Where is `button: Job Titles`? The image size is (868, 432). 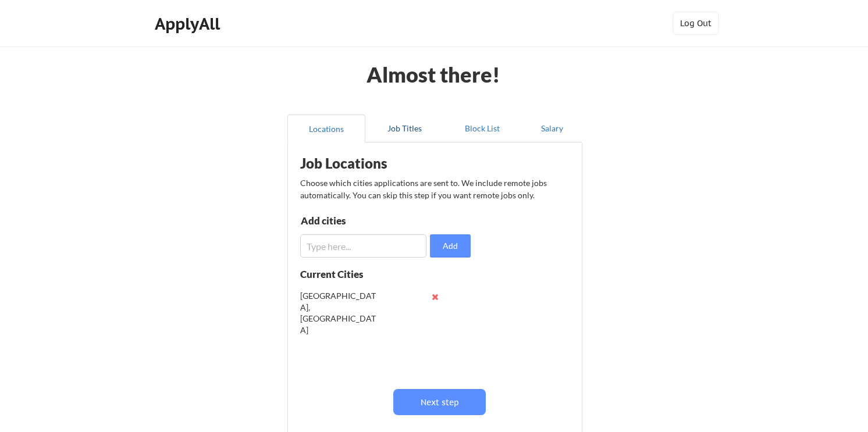 button: Job Titles is located at coordinates (404, 129).